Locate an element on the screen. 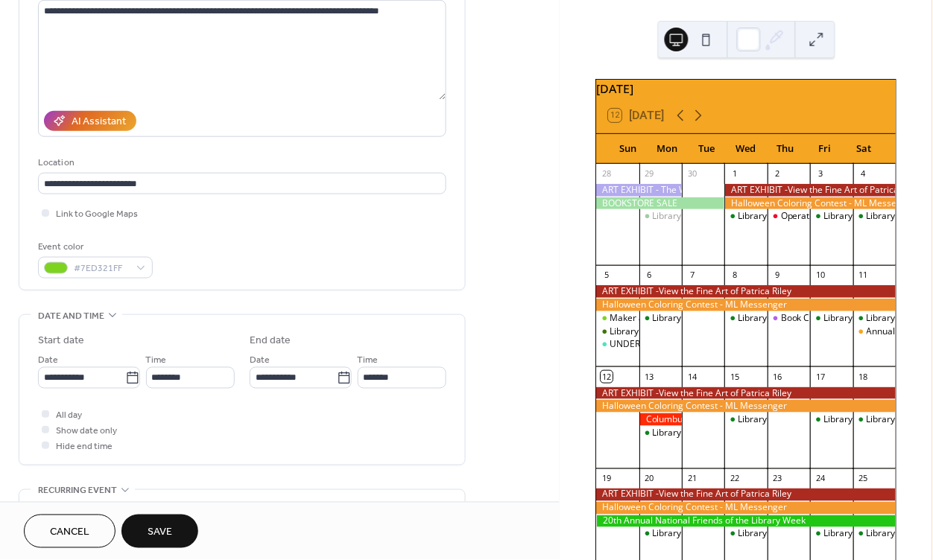  div: 21 is located at coordinates (693, 478).